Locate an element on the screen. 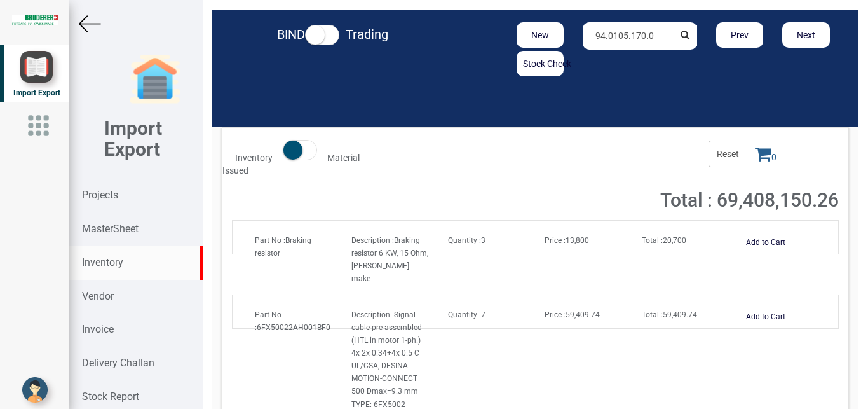 The height and width of the screenshot is (409, 868). strong: Vendor is located at coordinates (98, 296).